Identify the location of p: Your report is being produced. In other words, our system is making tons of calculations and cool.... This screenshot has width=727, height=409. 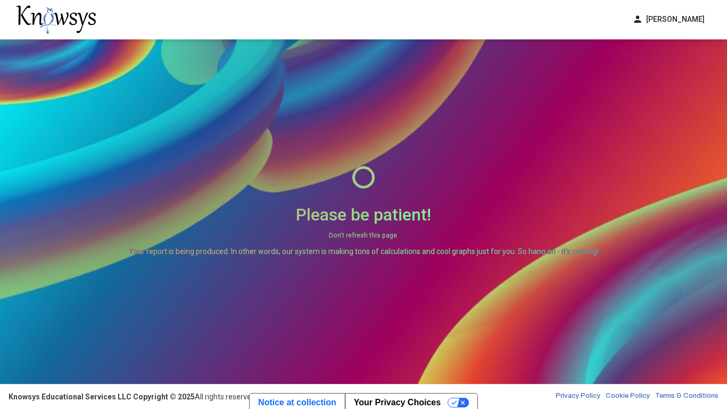
(363, 251).